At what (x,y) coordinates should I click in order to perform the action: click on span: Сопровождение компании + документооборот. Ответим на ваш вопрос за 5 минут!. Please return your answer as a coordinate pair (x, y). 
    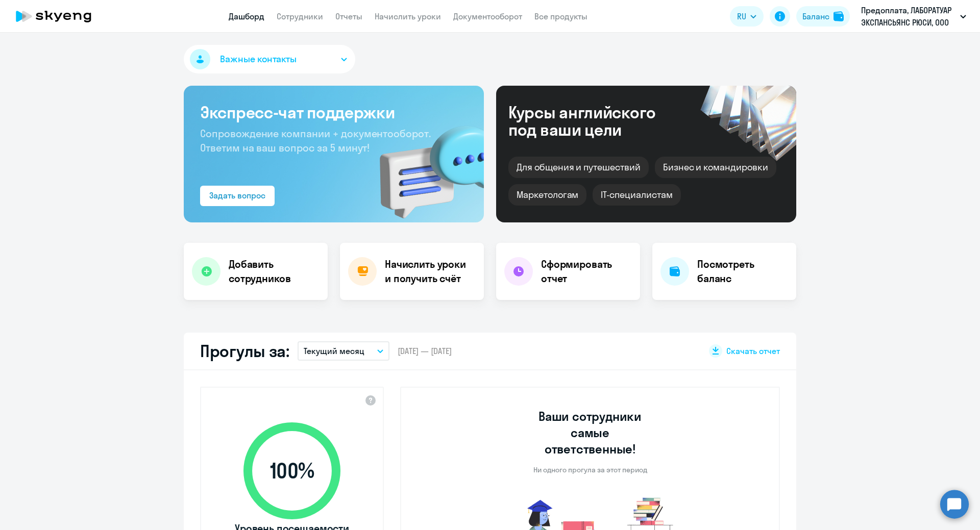
    Looking at the image, I should click on (315, 140).